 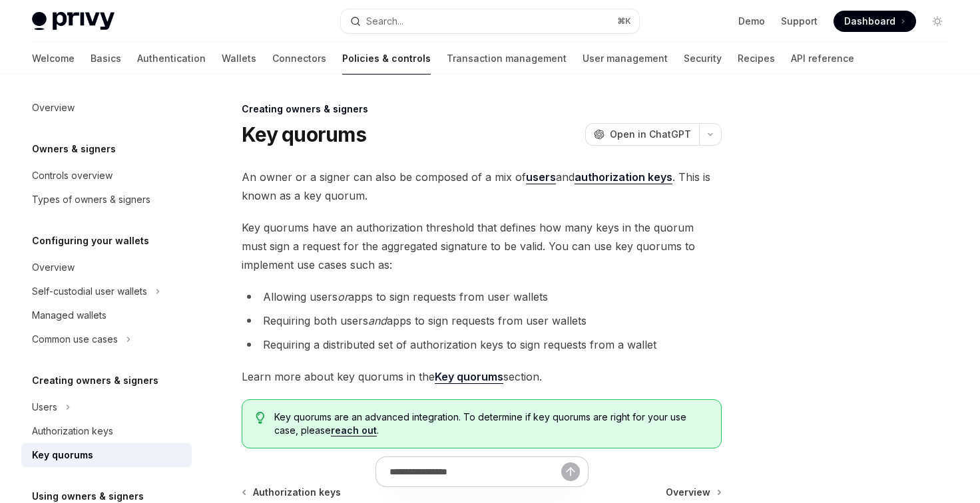 I want to click on div: Controls overview, so click(x=72, y=176).